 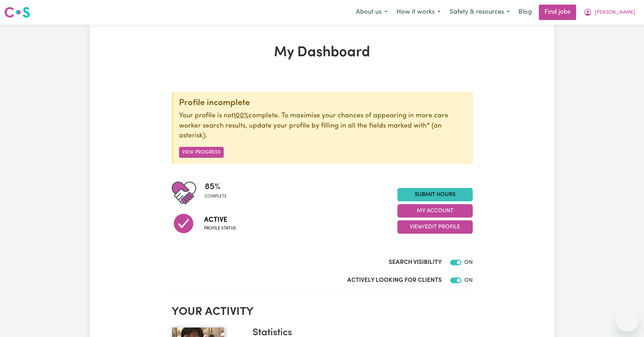 I want to click on p: Your profile is not complete. To maximise your chances of appearing in more care worker search re..., so click(x=323, y=126).